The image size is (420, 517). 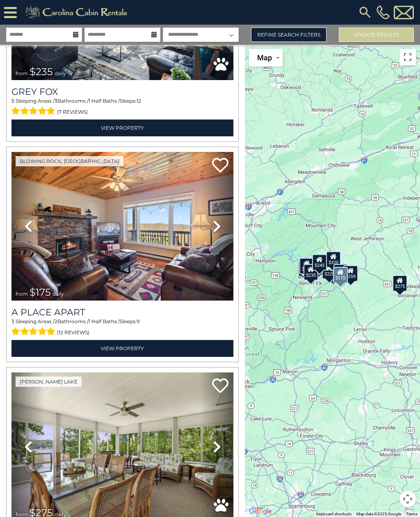 What do you see at coordinates (13, 101) in the screenshot?
I see `span: 5` at bounding box center [13, 101].